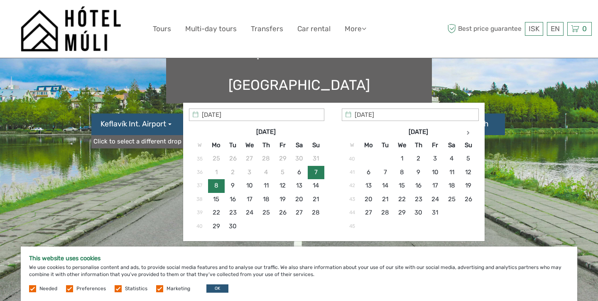 This screenshot has height=301, width=598. I want to click on td: 24, so click(435, 199).